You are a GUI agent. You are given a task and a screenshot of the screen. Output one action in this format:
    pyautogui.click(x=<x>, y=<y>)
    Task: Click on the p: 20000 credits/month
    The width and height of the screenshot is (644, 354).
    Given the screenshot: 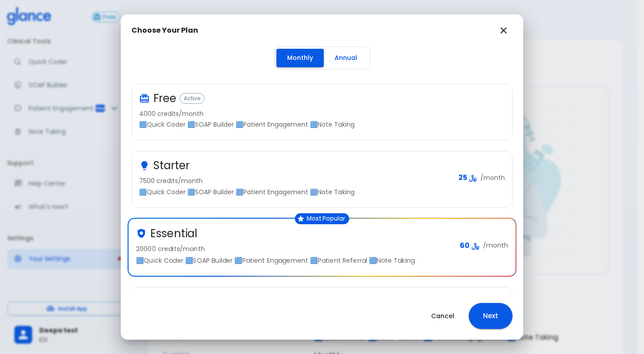 What is the action you would take?
    pyautogui.click(x=294, y=249)
    